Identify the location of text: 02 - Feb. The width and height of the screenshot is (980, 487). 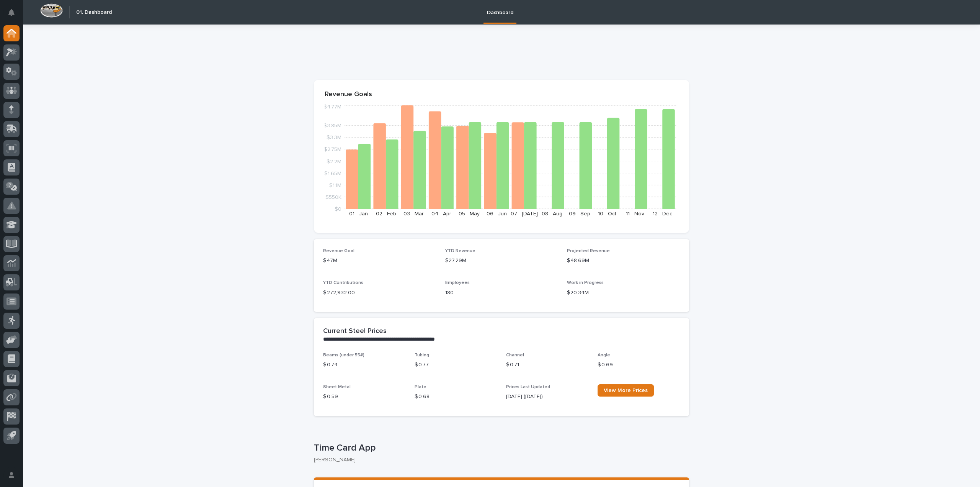
(386, 214).